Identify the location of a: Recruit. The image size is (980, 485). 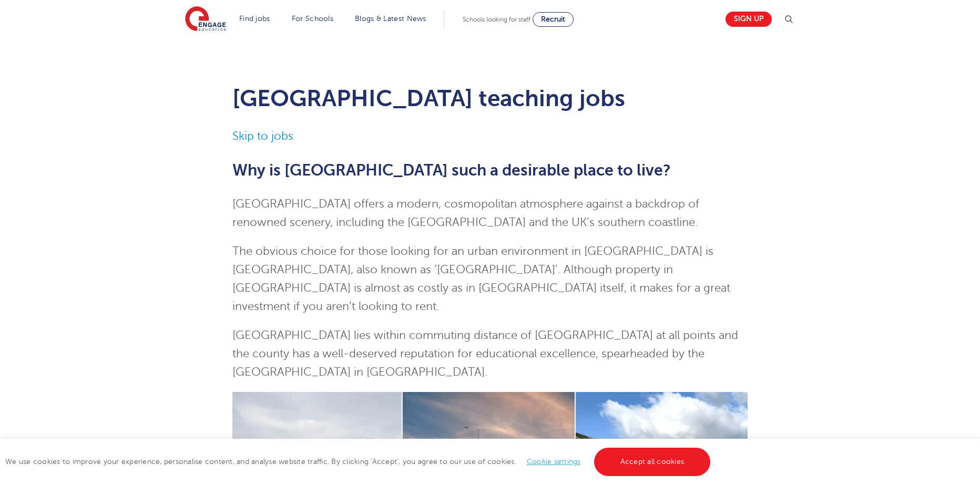
(553, 20).